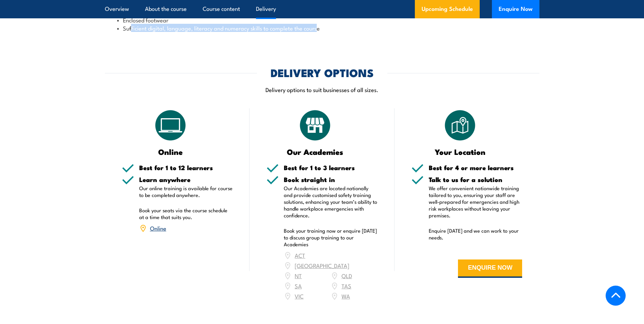  I want to click on p: Book your seats via the course schedule at a time that suits you., so click(186, 214).